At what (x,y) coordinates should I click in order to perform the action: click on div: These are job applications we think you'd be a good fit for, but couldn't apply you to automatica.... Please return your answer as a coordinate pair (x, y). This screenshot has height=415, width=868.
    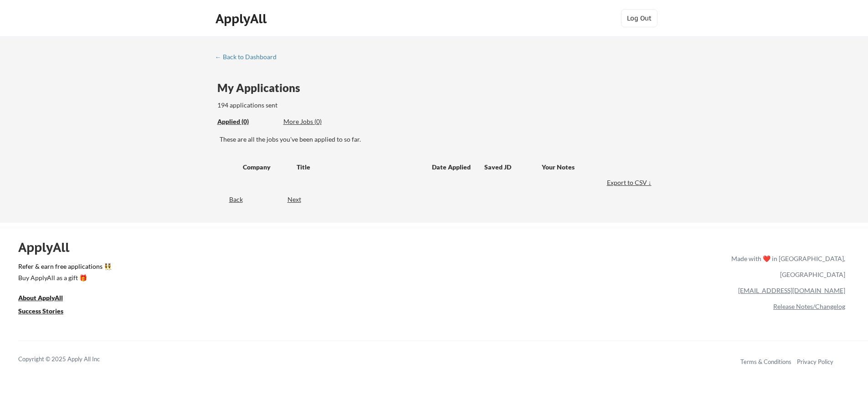
    Looking at the image, I should click on (317, 122).